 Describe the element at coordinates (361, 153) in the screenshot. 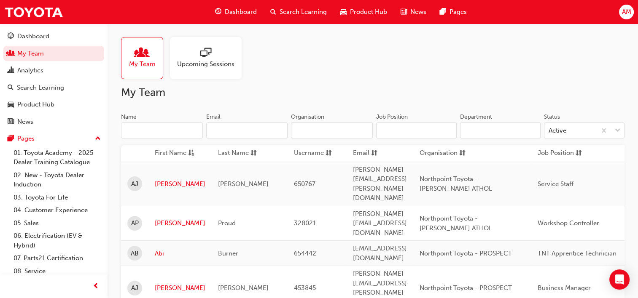

I see `span: Email` at that location.